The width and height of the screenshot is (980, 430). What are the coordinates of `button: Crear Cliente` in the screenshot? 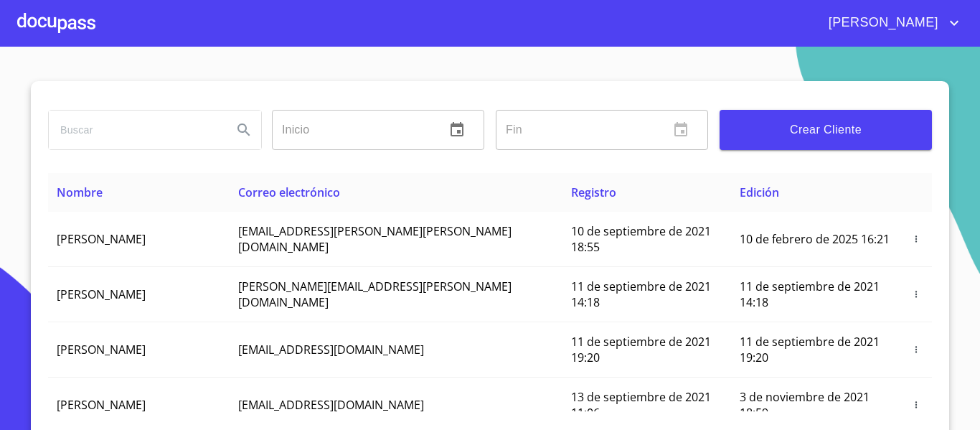 It's located at (825, 130).